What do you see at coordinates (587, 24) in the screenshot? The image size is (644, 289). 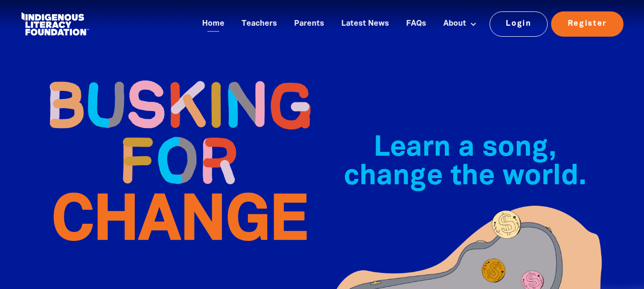 I see `a: Register` at bounding box center [587, 24].